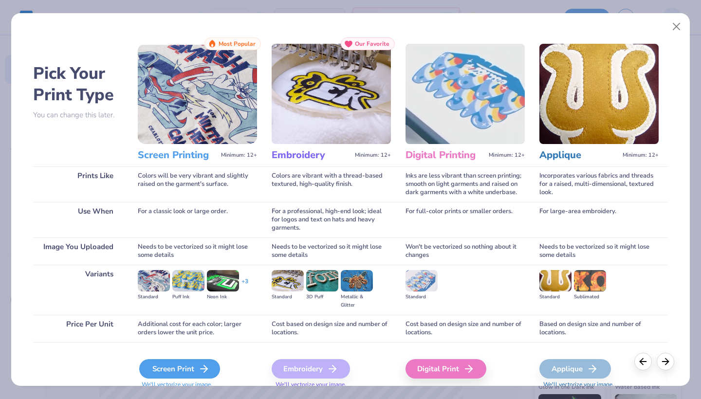  I want to click on div: Colors are vibrant with a thread-based textured, high-quality finish., so click(331, 184).